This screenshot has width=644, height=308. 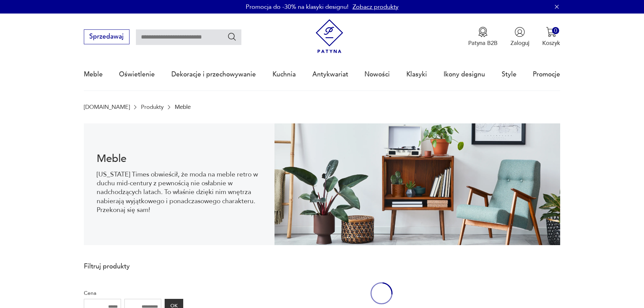 I want to click on a: Sprzedawaj, so click(x=106, y=37).